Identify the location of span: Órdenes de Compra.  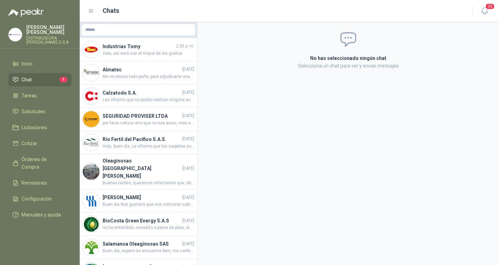
(43, 163).